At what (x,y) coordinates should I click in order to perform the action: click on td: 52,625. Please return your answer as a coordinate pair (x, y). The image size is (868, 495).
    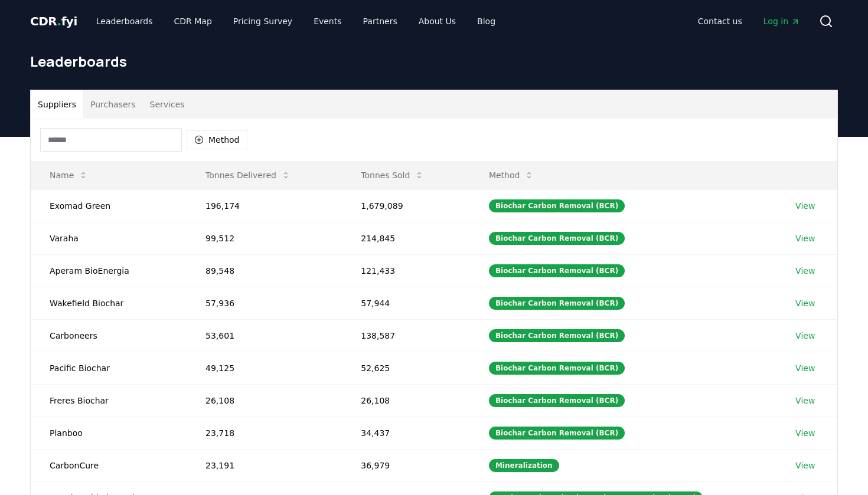
    Looking at the image, I should click on (406, 368).